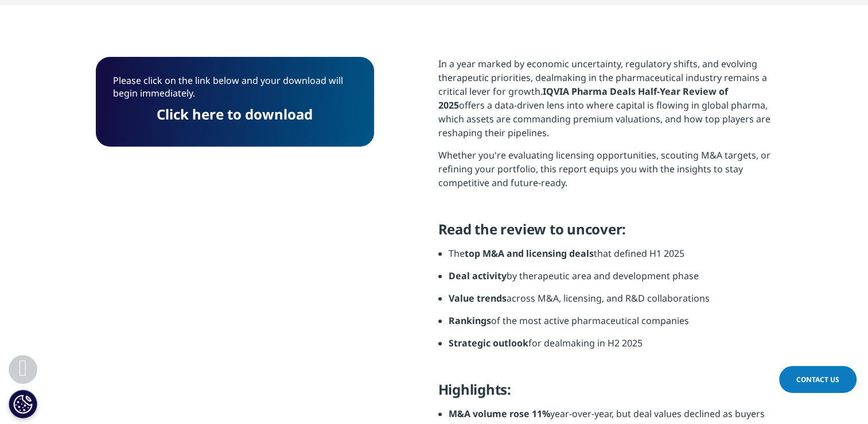 The image size is (868, 424). What do you see at coordinates (610, 347) in the screenshot?
I see `li: for dealmaking in H2 2025` at bounding box center [610, 347].